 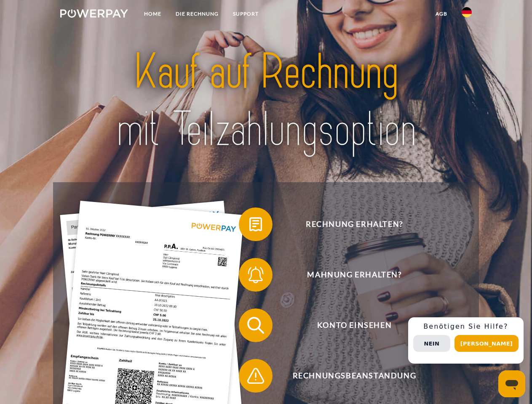 What do you see at coordinates (256, 376) in the screenshot?
I see `img: qb_warning.svg` at bounding box center [256, 376].